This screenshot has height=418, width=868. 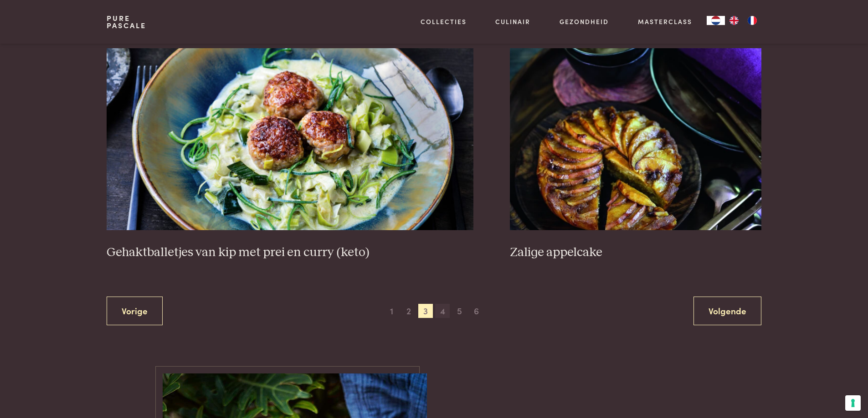 I want to click on span: 1, so click(x=392, y=311).